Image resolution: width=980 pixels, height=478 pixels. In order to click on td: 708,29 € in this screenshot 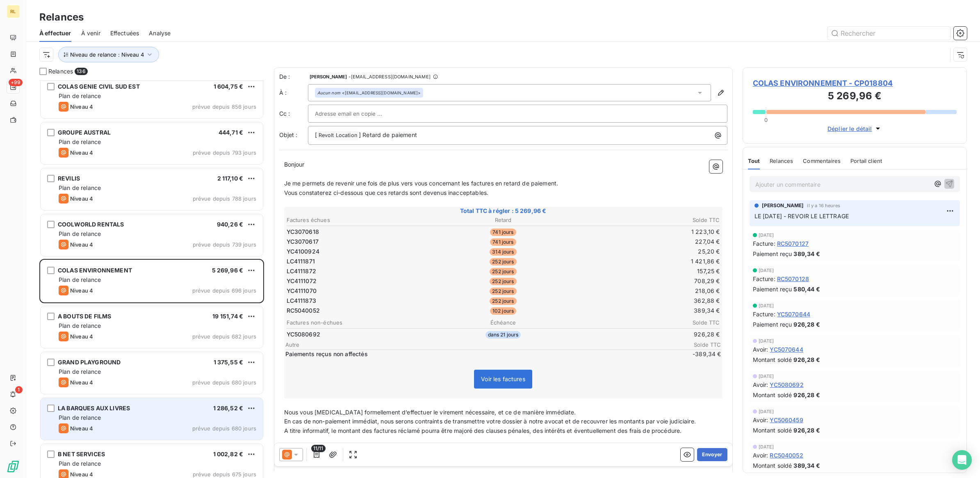, I will do `click(648, 281)`.